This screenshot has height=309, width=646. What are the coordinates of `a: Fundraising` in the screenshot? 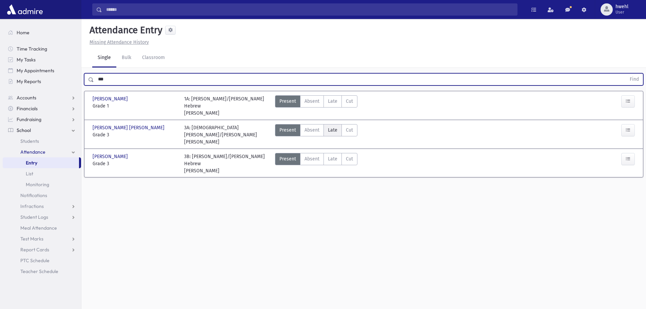 It's located at (42, 119).